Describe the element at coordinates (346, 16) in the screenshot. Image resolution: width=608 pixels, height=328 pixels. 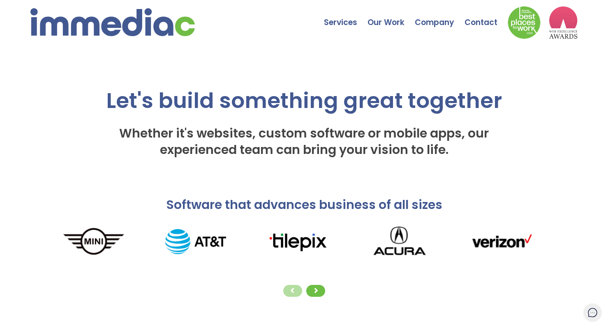
I see `a: Services` at that location.